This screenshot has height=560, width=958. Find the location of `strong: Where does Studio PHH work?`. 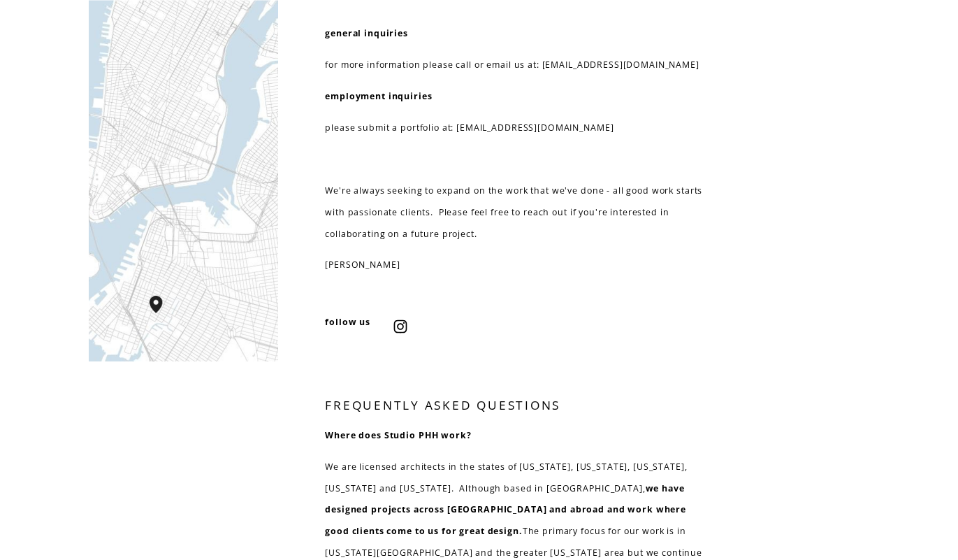

strong: Where does Studio PHH work? is located at coordinates (398, 435).